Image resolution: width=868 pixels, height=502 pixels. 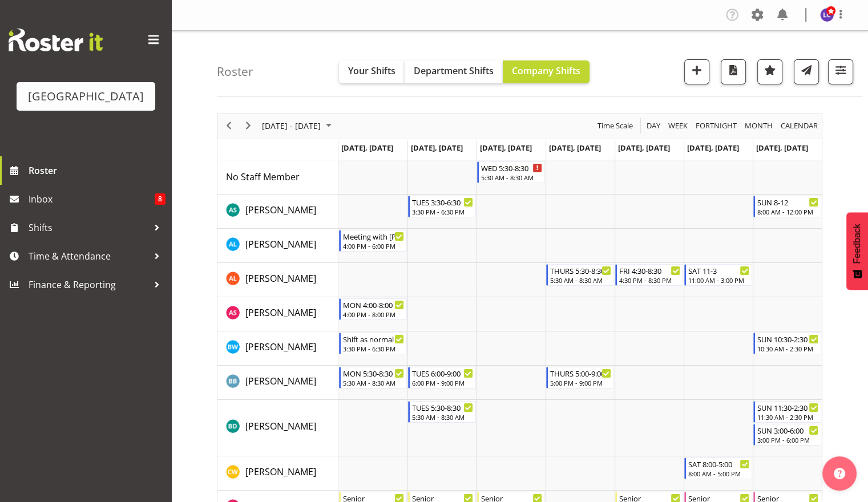 What do you see at coordinates (442, 412) in the screenshot?
I see `div: Braedyn Dykes"s event - TUES 5:30-8:30 Begin From Tuesday, October 7, 2025 at 5:30:00 AM GMT+13:0...` at bounding box center [442, 412].